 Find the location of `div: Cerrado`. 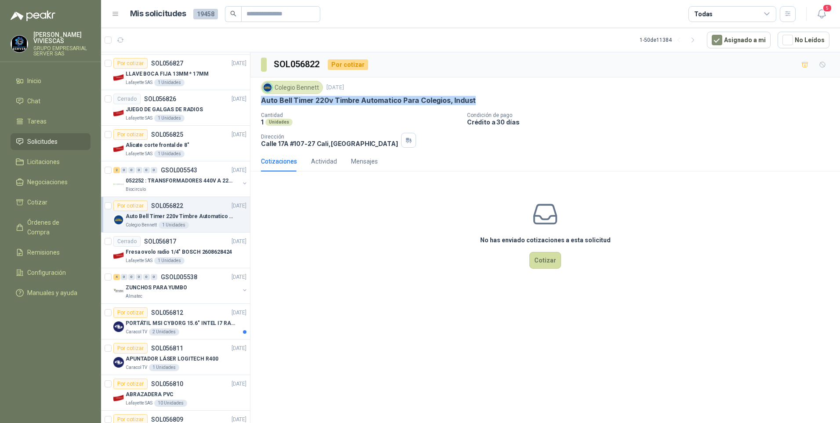

div: Cerrado is located at coordinates (127, 99).